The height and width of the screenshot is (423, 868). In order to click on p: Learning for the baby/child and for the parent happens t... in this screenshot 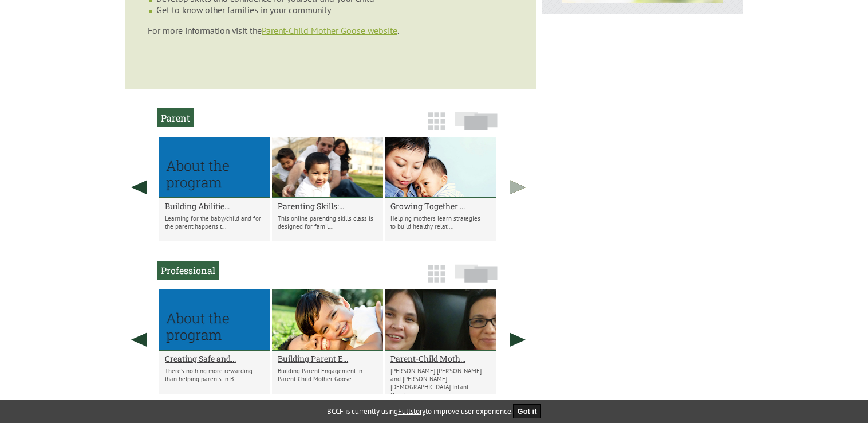, I will do `click(215, 223)`.